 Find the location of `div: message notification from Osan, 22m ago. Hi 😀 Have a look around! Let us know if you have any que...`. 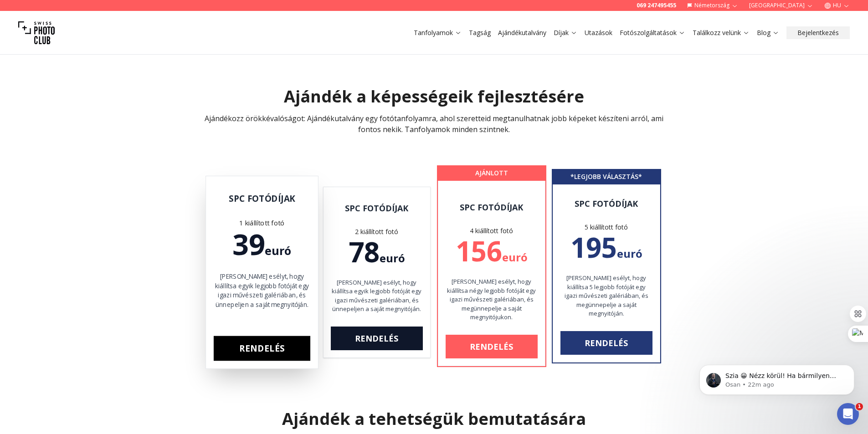

div: message notification from Osan, 22m ago. Hi 😀 Have a look around! Let us know if you have any que... is located at coordinates (91, 34).